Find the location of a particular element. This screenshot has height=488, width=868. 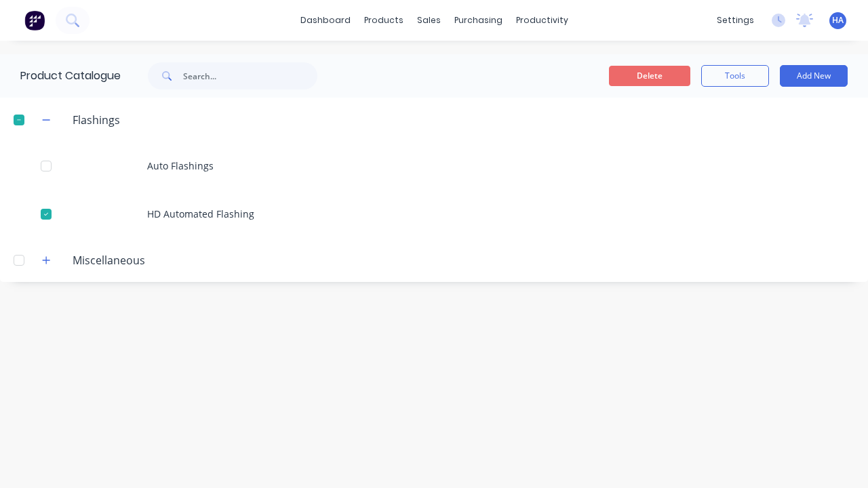

div: sales is located at coordinates (429, 21).